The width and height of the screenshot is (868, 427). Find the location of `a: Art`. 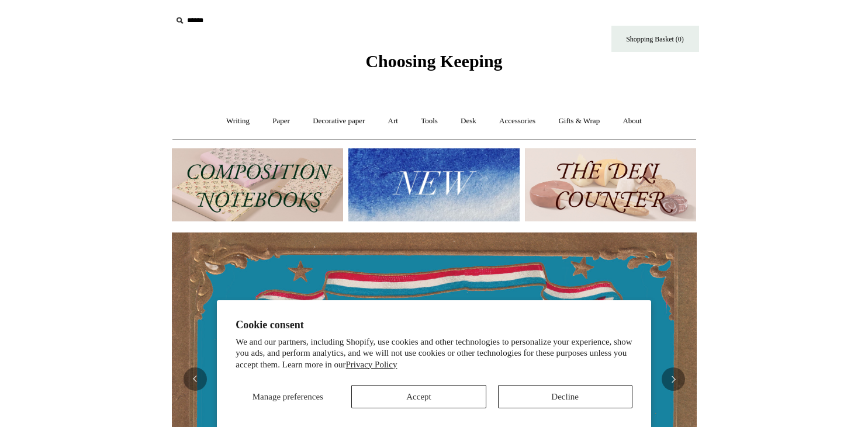

a: Art is located at coordinates (393, 121).